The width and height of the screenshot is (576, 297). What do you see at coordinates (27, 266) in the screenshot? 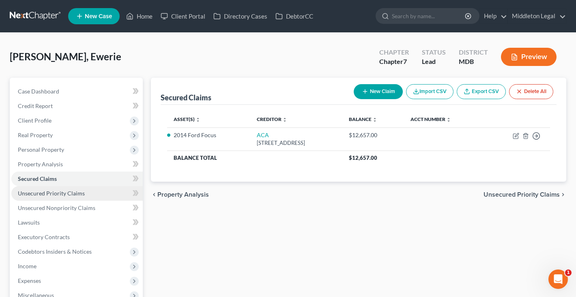
I see `span: Income` at bounding box center [27, 266].